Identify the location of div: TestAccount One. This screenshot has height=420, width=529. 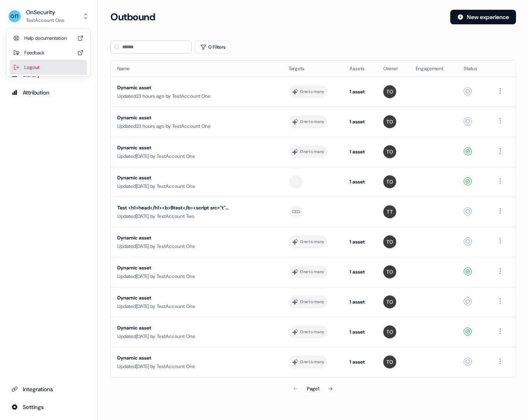
(45, 20).